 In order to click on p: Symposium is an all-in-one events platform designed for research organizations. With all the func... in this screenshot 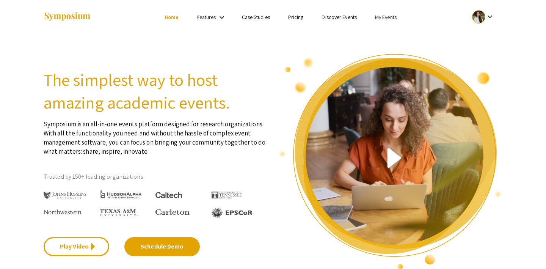, I will do `click(156, 135)`.